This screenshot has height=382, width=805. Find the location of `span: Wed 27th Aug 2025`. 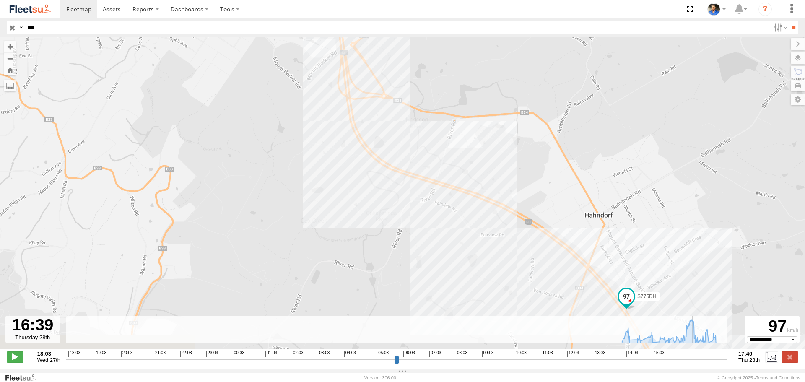

span: Wed 27th Aug 2025 is located at coordinates (49, 360).